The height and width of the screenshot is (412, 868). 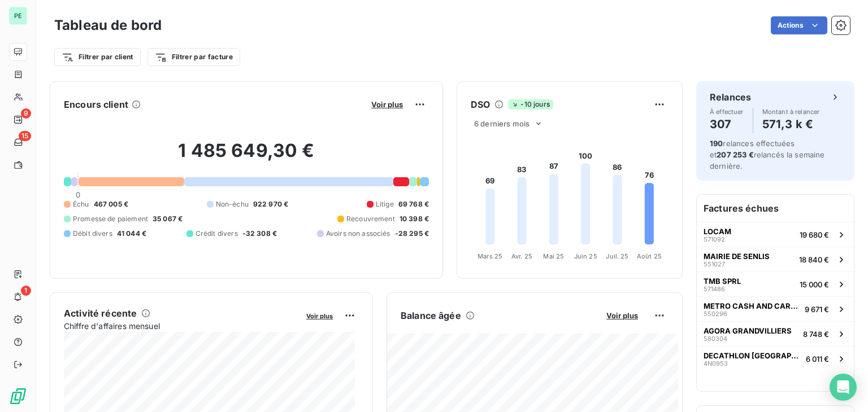 What do you see at coordinates (775, 208) in the screenshot?
I see `h6: Factures échues` at bounding box center [775, 208].